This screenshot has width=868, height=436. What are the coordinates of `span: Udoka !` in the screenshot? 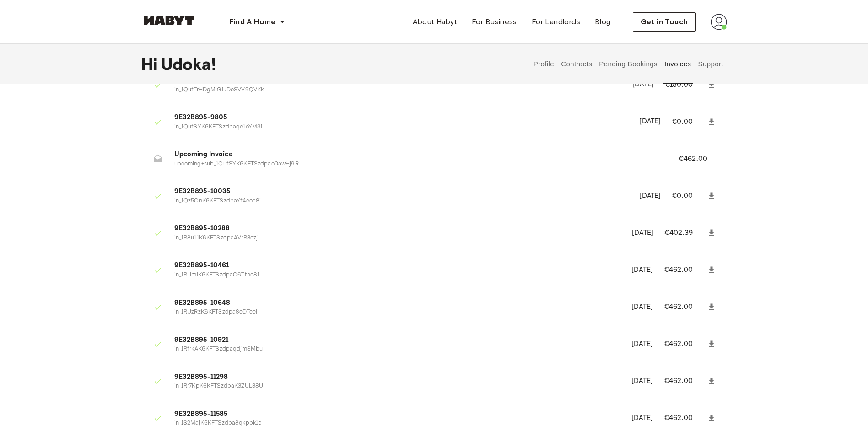 It's located at (189, 64).